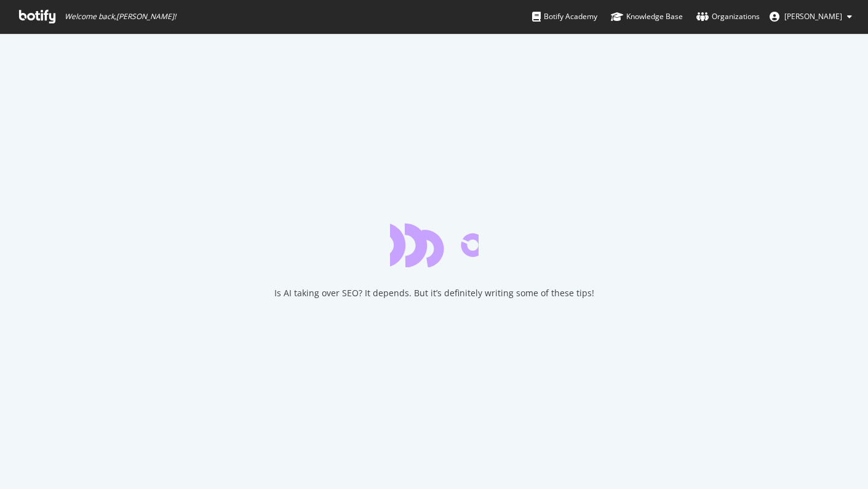 The width and height of the screenshot is (868, 489). I want to click on span: Tyson Bird, so click(813, 16).